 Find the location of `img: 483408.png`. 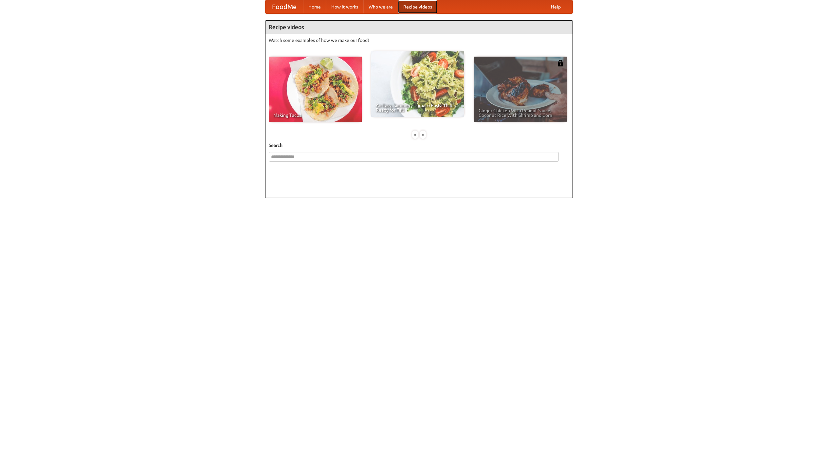

img: 483408.png is located at coordinates (561, 63).